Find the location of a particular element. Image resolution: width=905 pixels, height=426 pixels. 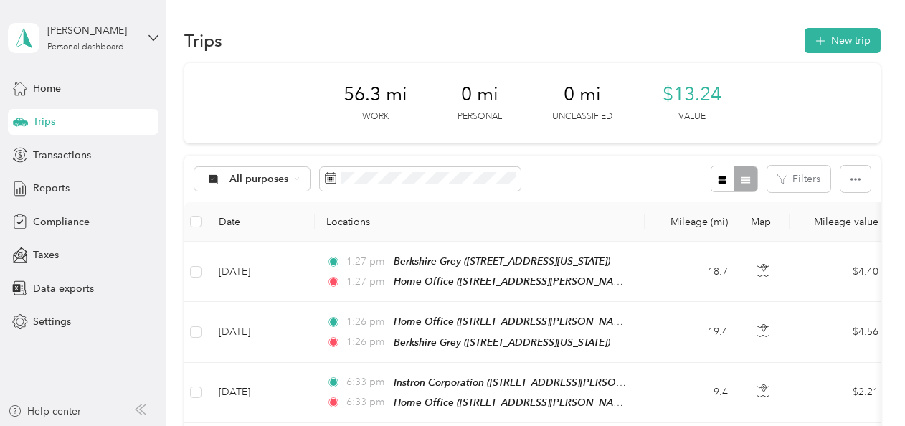

td: 19.4 is located at coordinates (692, 332).